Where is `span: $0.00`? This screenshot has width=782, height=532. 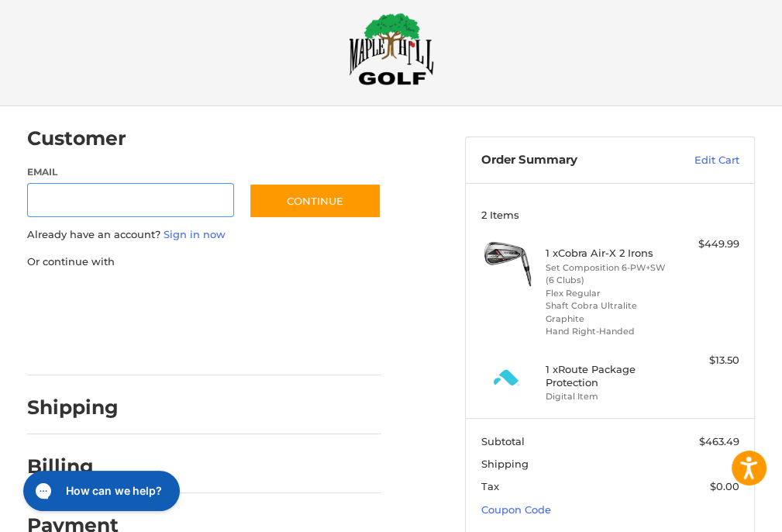
span: $0.00 is located at coordinates (724, 486).